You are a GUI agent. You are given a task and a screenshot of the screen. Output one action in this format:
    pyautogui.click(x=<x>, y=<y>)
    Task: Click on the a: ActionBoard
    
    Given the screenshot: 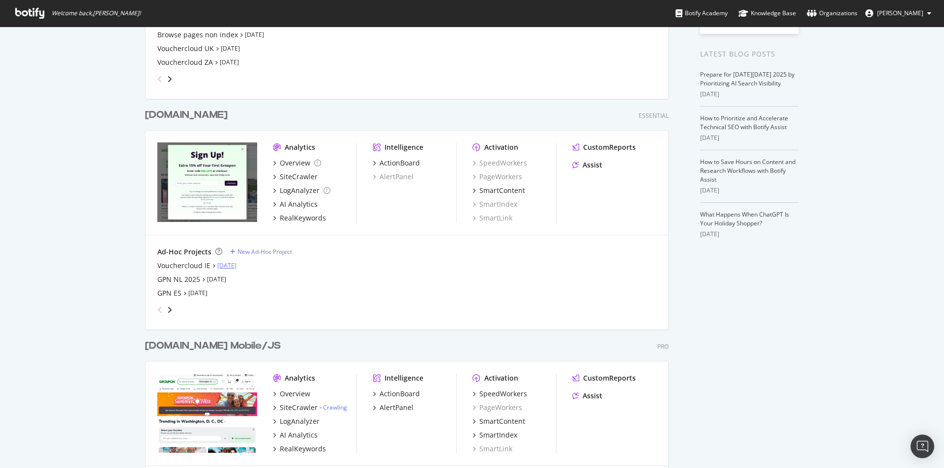 What is the action you would take?
    pyautogui.click(x=396, y=163)
    